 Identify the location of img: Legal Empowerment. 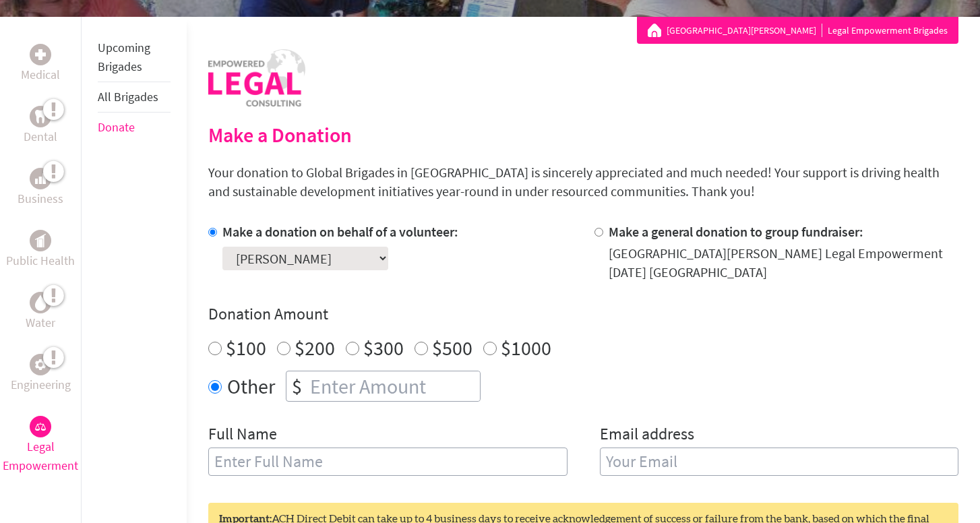
(41, 427).